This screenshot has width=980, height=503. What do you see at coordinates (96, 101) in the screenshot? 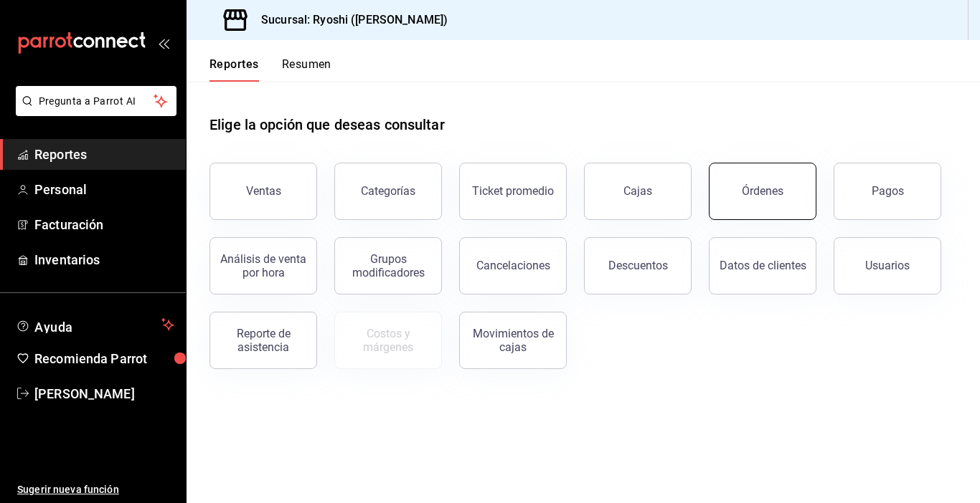
I see `span: Pregunta a Parrot AI` at bounding box center [96, 101].